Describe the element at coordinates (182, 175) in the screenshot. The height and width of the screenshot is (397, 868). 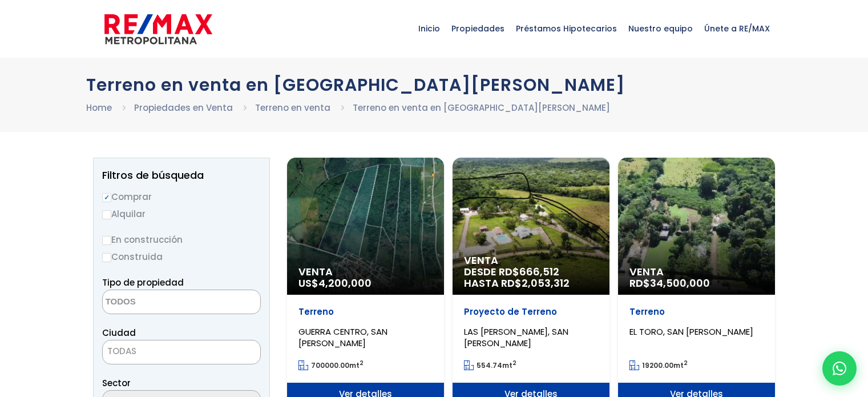
I see `h2: Filtros de búsqueda` at that location.